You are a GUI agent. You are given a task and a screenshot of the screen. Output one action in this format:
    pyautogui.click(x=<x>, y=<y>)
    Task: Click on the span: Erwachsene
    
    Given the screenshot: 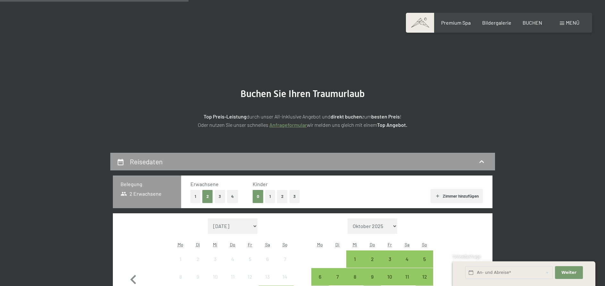 What is the action you would take?
    pyautogui.click(x=205, y=184)
    